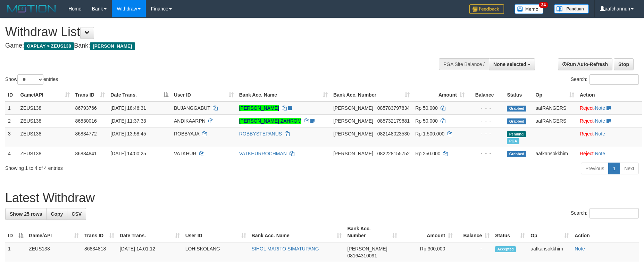  What do you see at coordinates (512, 64) in the screenshot?
I see `button: None selected` at bounding box center [512, 64].